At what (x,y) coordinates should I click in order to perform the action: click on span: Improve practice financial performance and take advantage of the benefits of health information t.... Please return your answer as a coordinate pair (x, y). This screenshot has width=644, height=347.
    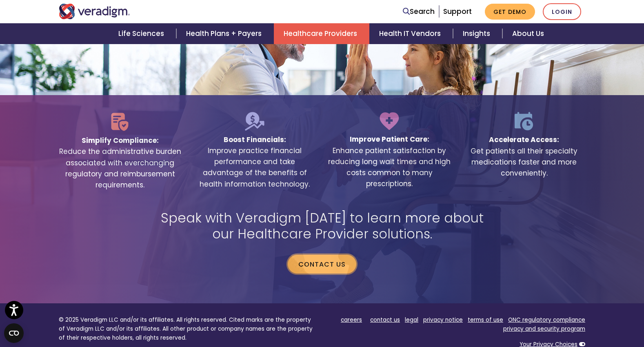
    Looking at the image, I should click on (255, 167).